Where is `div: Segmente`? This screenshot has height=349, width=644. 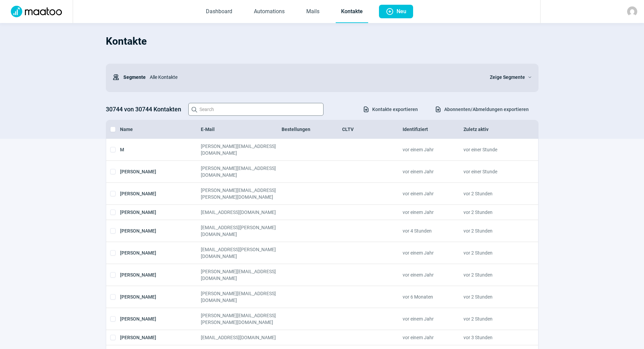
div: Segmente is located at coordinates (129, 77).